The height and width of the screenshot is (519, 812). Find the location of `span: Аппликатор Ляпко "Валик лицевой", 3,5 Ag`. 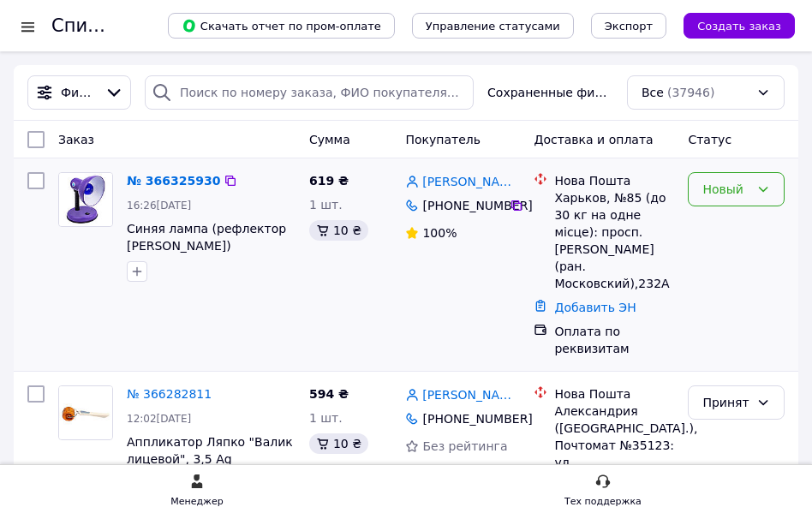

span: Аппликатор Ляпко "Валик лицевой", 3,5 Ag is located at coordinates (209, 450).